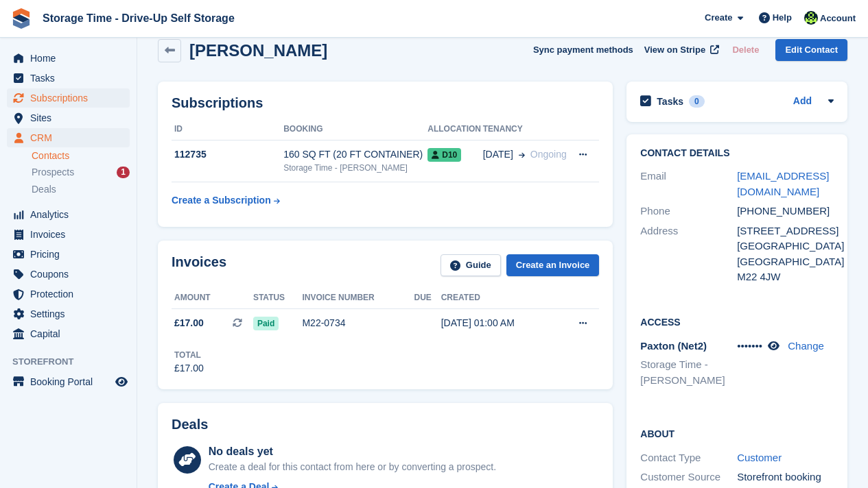 The width and height of the screenshot is (868, 488). Describe the element at coordinates (688, 458) in the screenshot. I see `div: Contact Type` at that location.